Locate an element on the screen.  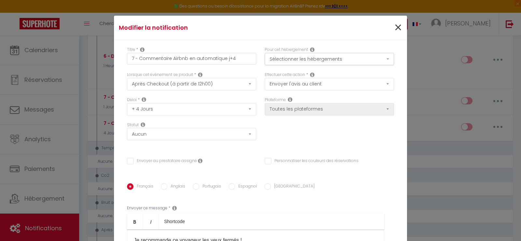
label: Anglais is located at coordinates (176, 187).